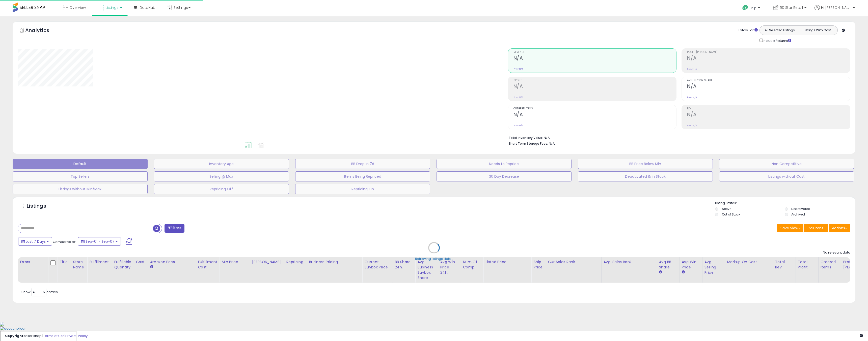 The height and width of the screenshot is (341, 868). I want to click on div: Include Returns, so click(776, 40).